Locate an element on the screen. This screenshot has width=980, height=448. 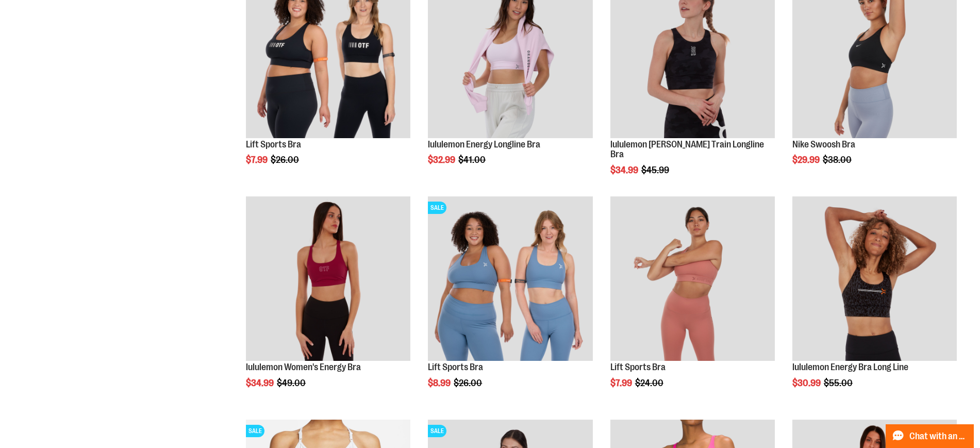
img: Product image for lululemon Energy Bra Long Line is located at coordinates (874, 278).